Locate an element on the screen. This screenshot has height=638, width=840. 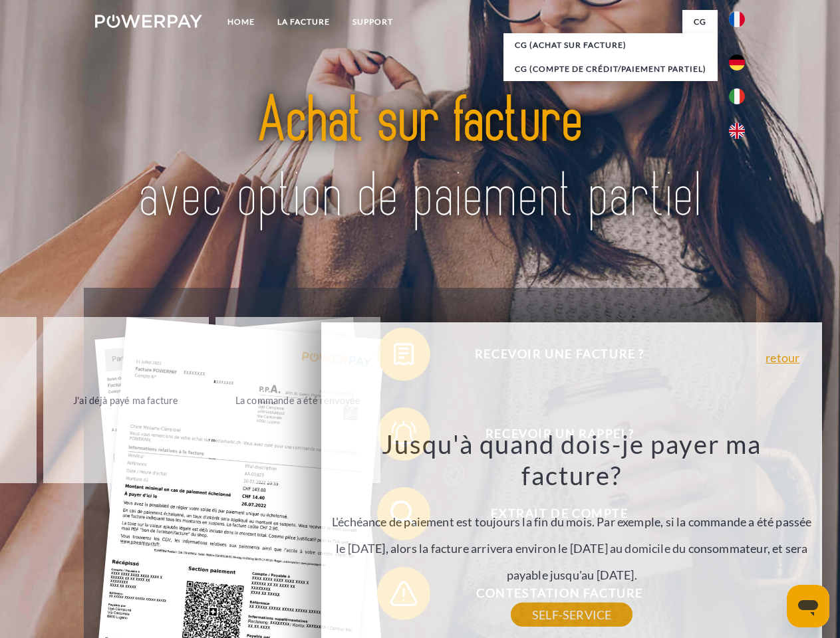
a: CG (Compte de crédit/paiement partiel) is located at coordinates (611, 70).